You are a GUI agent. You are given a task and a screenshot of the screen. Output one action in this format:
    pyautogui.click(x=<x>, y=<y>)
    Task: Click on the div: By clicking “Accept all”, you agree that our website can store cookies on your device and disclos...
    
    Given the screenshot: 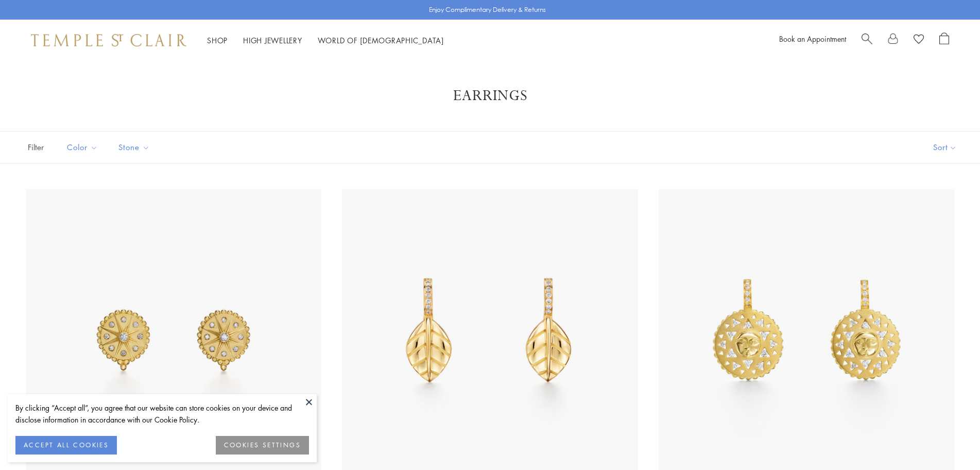 What is the action you would take?
    pyautogui.click(x=162, y=414)
    